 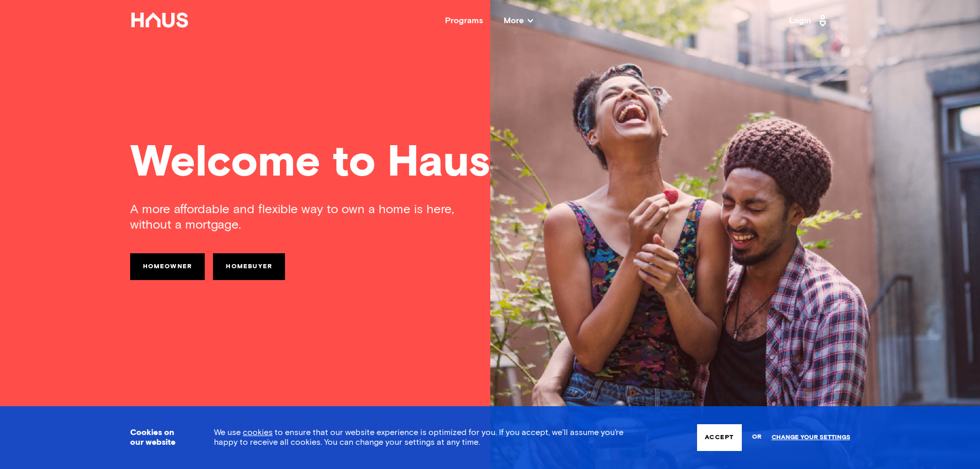 What do you see at coordinates (519, 21) in the screenshot?
I see `span: More` at bounding box center [519, 21].